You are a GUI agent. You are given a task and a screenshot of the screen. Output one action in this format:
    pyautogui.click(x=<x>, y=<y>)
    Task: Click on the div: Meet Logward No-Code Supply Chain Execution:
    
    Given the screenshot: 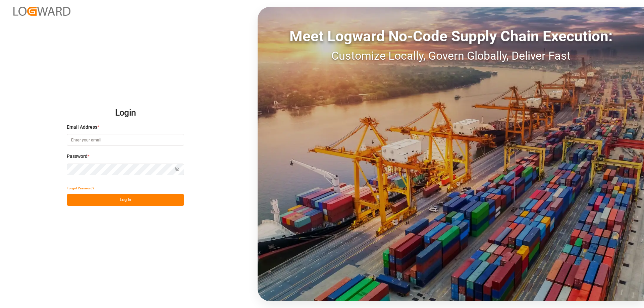 What is the action you would take?
    pyautogui.click(x=451, y=36)
    